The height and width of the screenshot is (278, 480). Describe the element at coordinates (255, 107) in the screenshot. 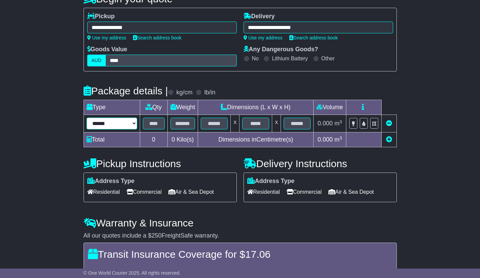

I see `td: Dimensions (L x W x H)` at that location.